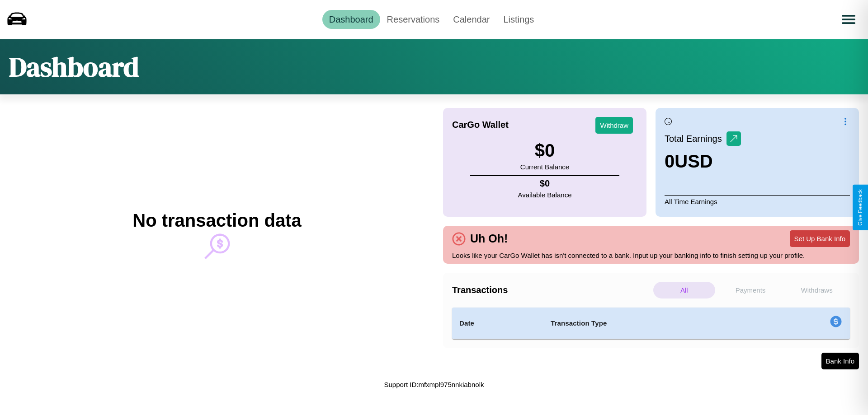 The image size is (868, 415). What do you see at coordinates (434, 385) in the screenshot?
I see `p: Support ID: mfxmpl975nnkiabnolk` at bounding box center [434, 385].